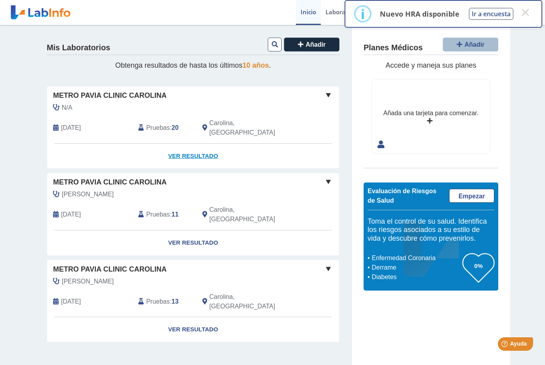 This screenshot has width=545, height=365. What do you see at coordinates (416, 268) in the screenshot?
I see `li: Derrame` at bounding box center [416, 268].